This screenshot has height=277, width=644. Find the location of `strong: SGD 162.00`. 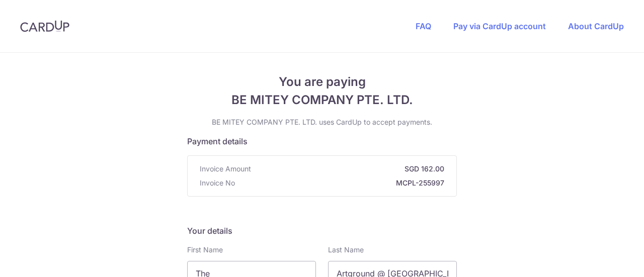

strong: SGD 162.00 is located at coordinates (349, 169).